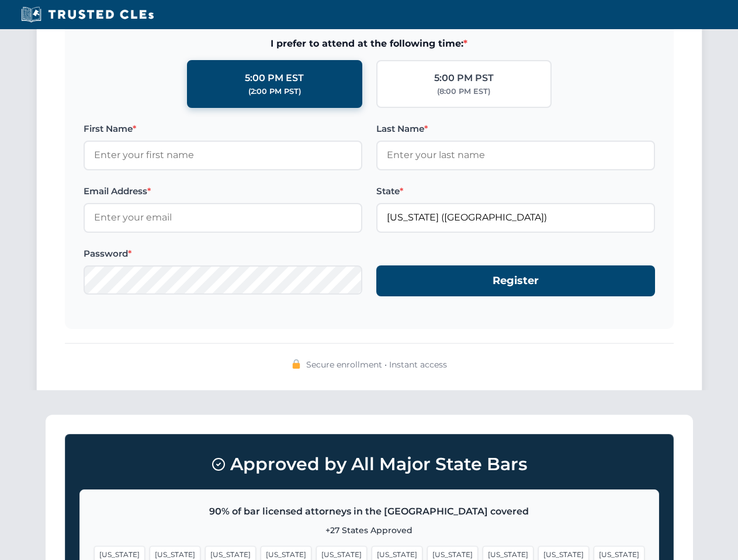  What do you see at coordinates (222, 254) in the screenshot?
I see `label: Password` at bounding box center [222, 254].